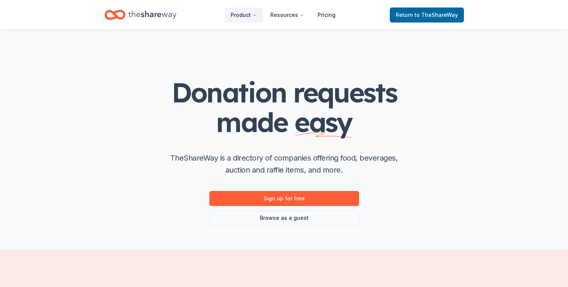 The width and height of the screenshot is (568, 287). What do you see at coordinates (284, 218) in the screenshot?
I see `a: Browse as a guest` at bounding box center [284, 218].